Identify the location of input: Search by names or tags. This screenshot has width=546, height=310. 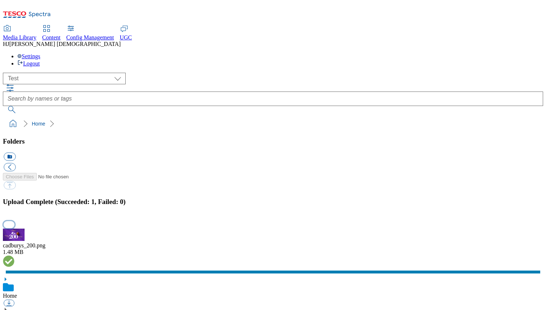
(273, 99).